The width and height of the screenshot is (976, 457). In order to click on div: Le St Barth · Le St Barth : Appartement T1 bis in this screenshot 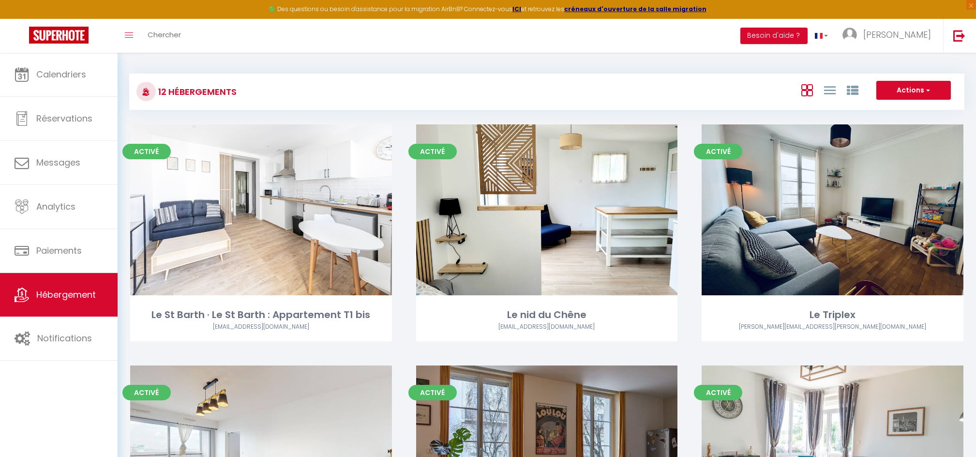, I will do `click(261, 315)`.